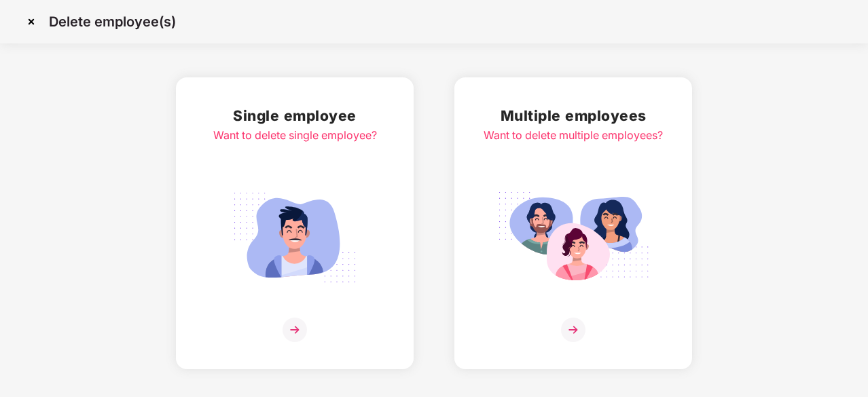 The height and width of the screenshot is (397, 868). What do you see at coordinates (112, 22) in the screenshot?
I see `p: Delete employee(s)` at bounding box center [112, 22].